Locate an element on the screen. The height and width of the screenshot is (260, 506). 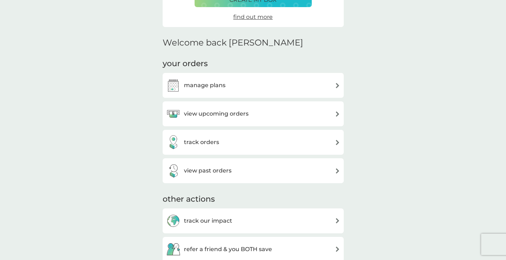
h3: manage plans is located at coordinates (205, 85).